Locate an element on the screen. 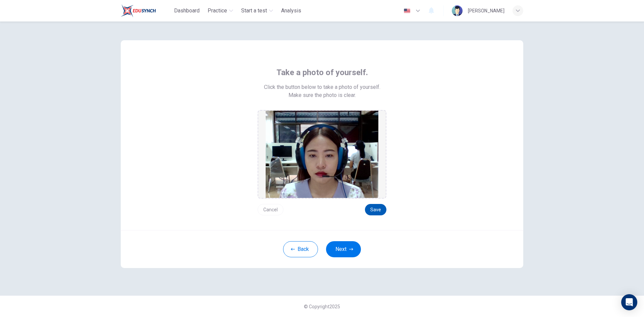 The width and height of the screenshot is (644, 317). img: Profile picture is located at coordinates (457, 11).